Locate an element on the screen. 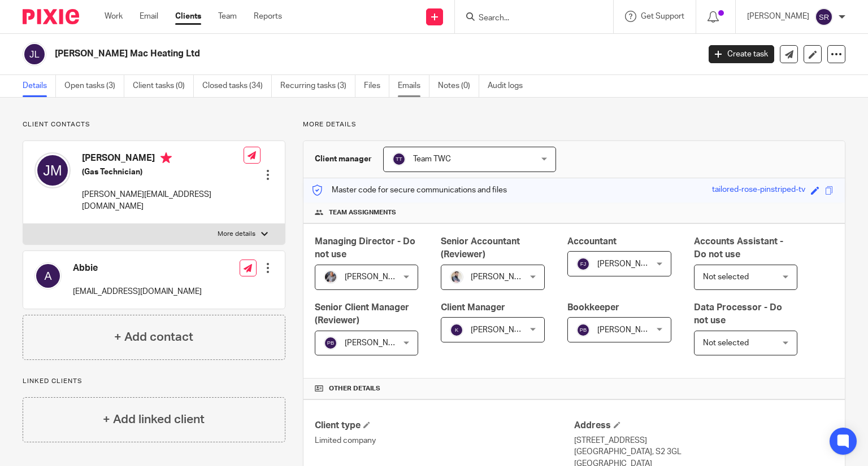 The width and height of the screenshot is (868, 466). p: Limited company is located at coordinates (444, 441).